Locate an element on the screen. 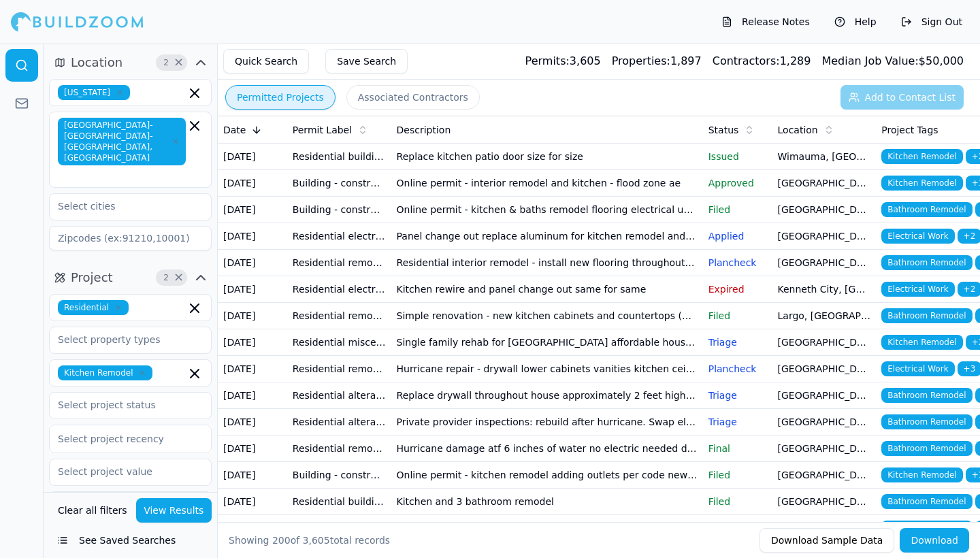 This screenshot has width=980, height=558. span: Date is located at coordinates (234, 130).